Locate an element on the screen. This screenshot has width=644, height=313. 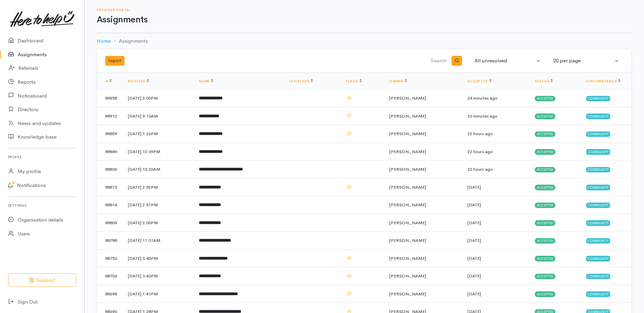
td: 88756 is located at coordinates (109, 258).